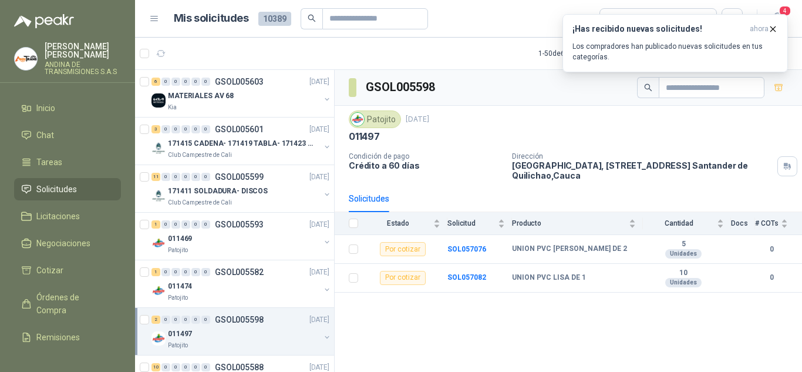 This screenshot has height=372, width=802. Describe the element at coordinates (675, 52) in the screenshot. I see `p: Los compradores han publicado nuevas solicitudes en tus categorías.` at that location.